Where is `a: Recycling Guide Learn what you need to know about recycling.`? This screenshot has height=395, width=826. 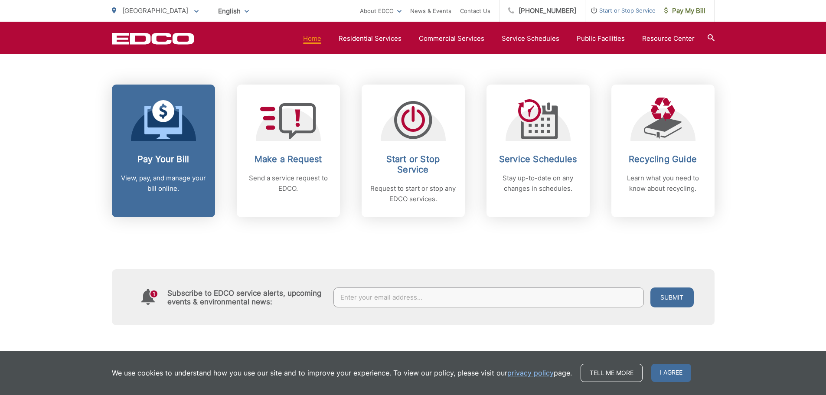 a: Recycling Guide Learn what you need to know about recycling. is located at coordinates (663, 151).